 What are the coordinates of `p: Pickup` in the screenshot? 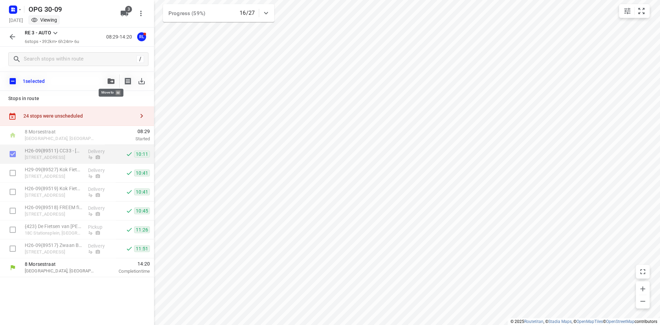 It's located at (101, 227).